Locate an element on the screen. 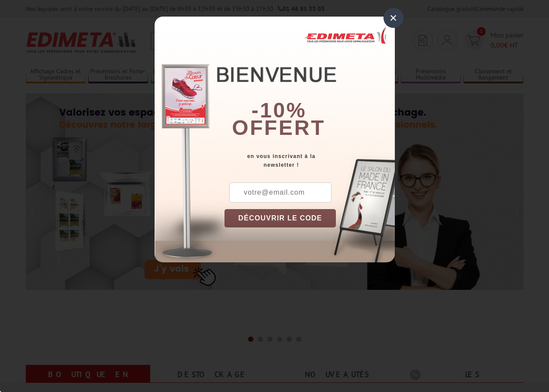 The image size is (549, 392). b: -10% is located at coordinates (279, 110).